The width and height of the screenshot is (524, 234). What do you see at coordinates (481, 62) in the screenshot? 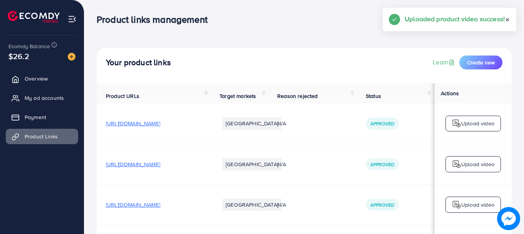
I see `button: Create new` at bounding box center [481, 62].